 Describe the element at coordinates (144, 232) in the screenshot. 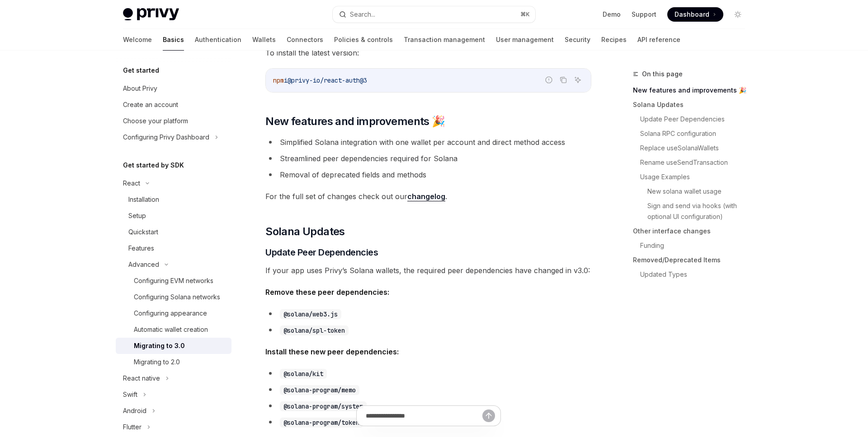

I see `div: Quickstart` at that location.